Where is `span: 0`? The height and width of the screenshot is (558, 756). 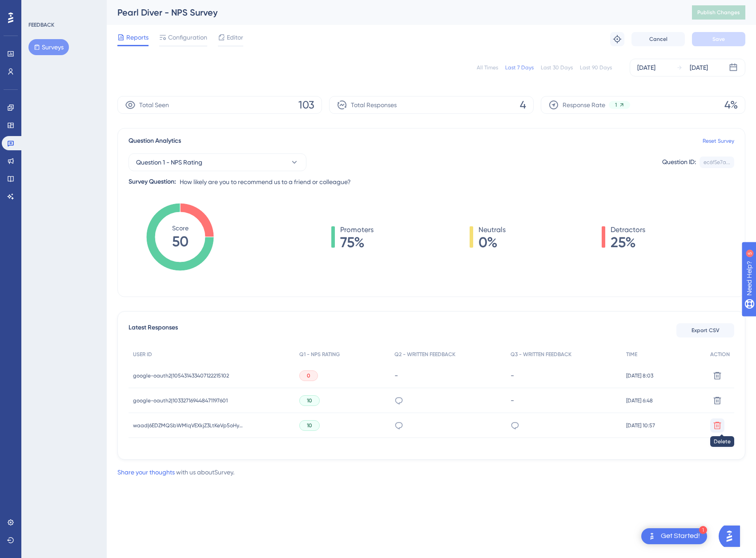 span: 0 is located at coordinates (309, 376).